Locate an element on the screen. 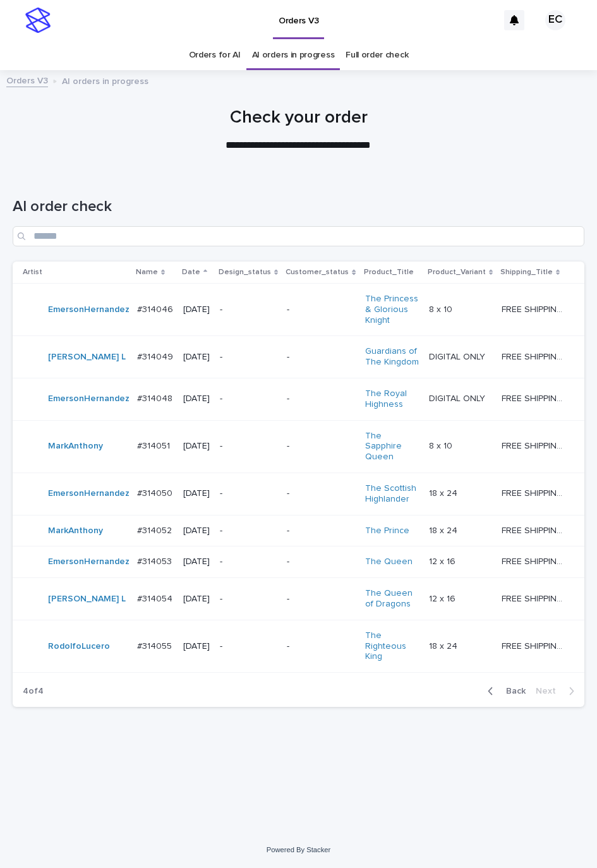 The width and height of the screenshot is (597, 868). p: AI orders in progress is located at coordinates (105, 80).